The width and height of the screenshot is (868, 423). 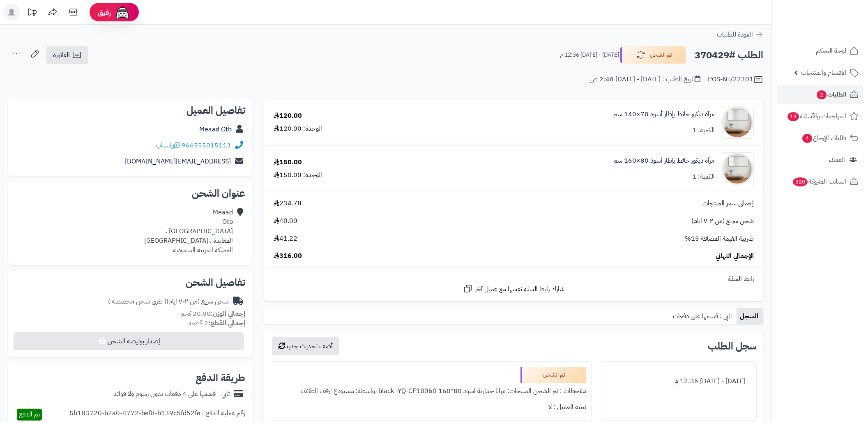 I want to click on small: 2 قطعة, so click(x=217, y=323).